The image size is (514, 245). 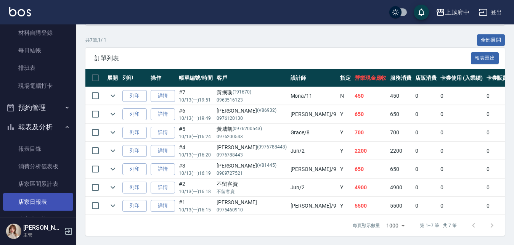 What do you see at coordinates (38, 33) in the screenshot?
I see `a: 材料自購登錄` at bounding box center [38, 33].